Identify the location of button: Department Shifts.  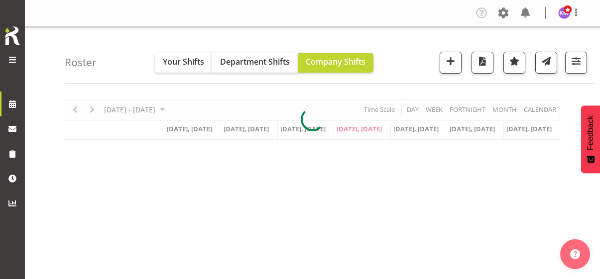
(255, 63).